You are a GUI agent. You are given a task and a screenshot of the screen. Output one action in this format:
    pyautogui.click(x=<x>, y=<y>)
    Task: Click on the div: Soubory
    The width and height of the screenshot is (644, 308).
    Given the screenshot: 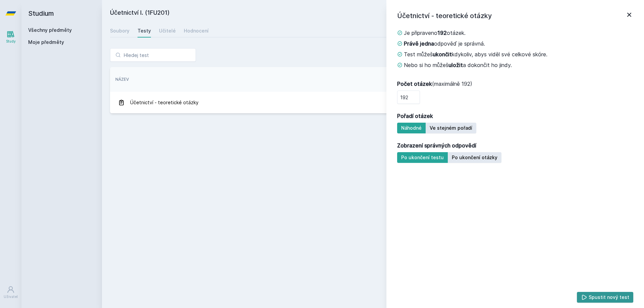 What is the action you would take?
    pyautogui.click(x=120, y=31)
    